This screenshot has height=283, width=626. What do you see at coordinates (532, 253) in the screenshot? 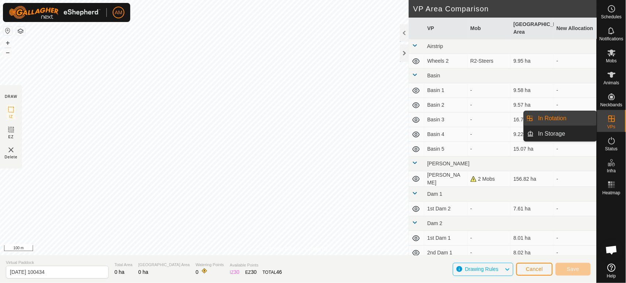
I see `td: 8.02 ha` at bounding box center [532, 253].